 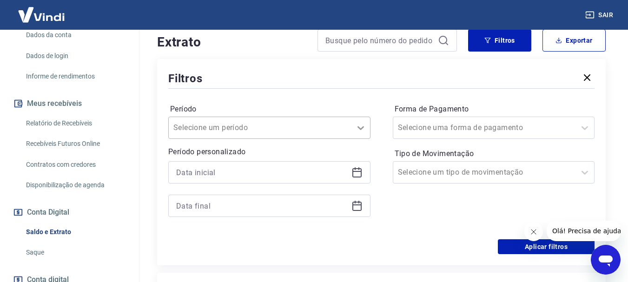 What do you see at coordinates (574, 40) in the screenshot?
I see `button: Exportar` at bounding box center [574, 40].